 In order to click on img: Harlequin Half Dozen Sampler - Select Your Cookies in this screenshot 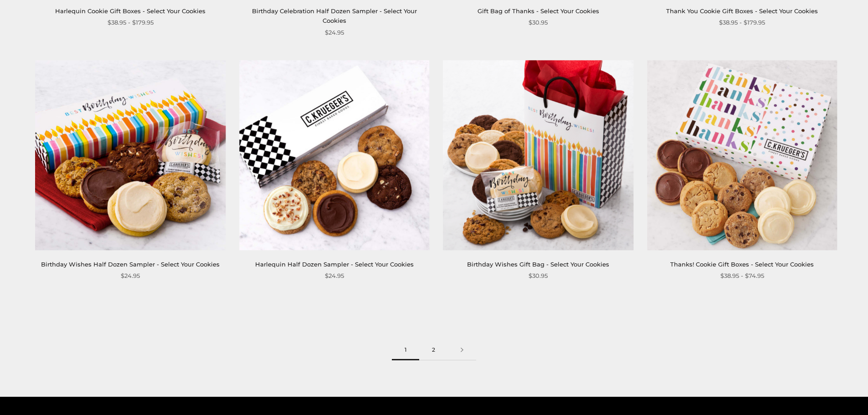, I will do `click(334, 155)`.